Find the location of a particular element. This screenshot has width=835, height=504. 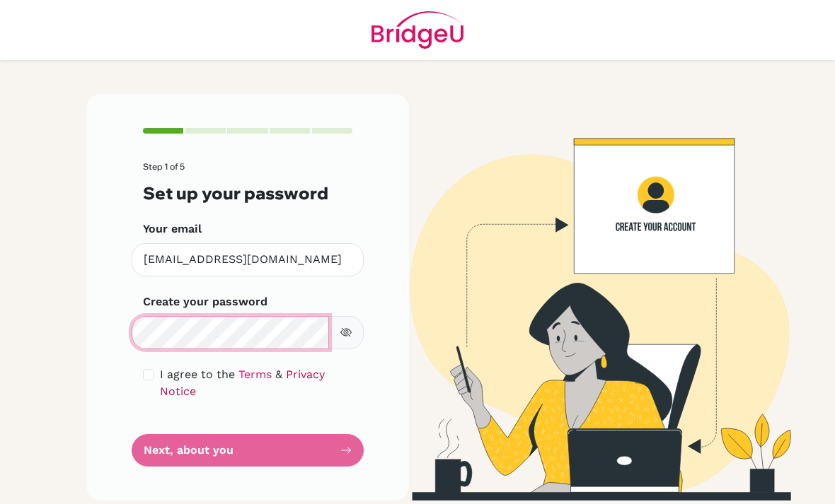

span: I agree to the is located at coordinates (197, 374).